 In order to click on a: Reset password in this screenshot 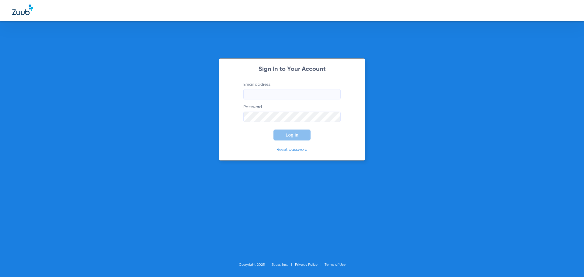, I will do `click(292, 150)`.